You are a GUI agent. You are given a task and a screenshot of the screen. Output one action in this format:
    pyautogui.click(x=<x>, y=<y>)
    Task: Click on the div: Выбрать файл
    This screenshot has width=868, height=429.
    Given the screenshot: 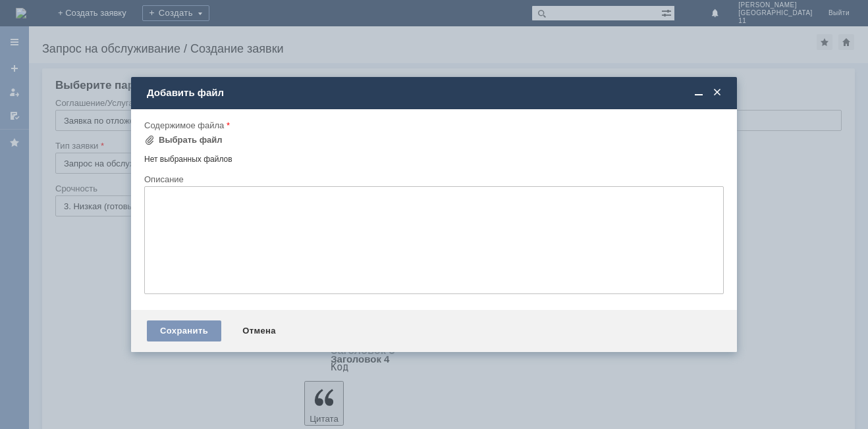 What is the action you would take?
    pyautogui.click(x=190, y=140)
    